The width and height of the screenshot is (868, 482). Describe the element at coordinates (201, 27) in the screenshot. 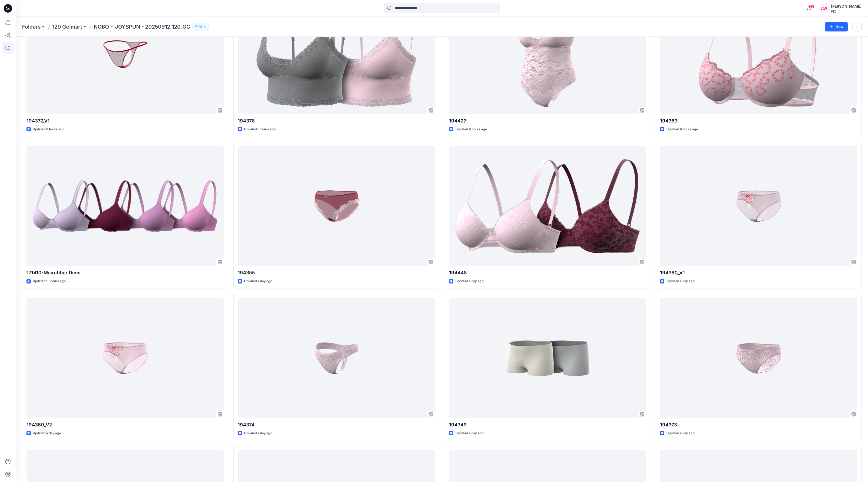

I see `p: 10` at that location.